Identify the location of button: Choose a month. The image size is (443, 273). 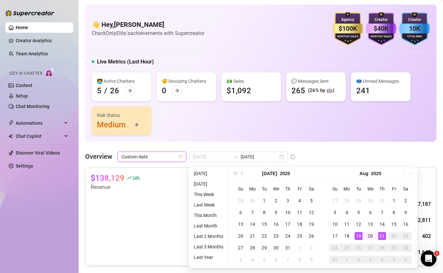
(269, 173).